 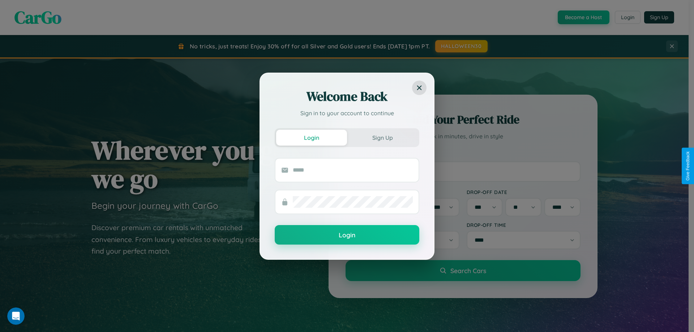 What do you see at coordinates (347, 97) in the screenshot?
I see `h2: Welcome Back` at bounding box center [347, 97].